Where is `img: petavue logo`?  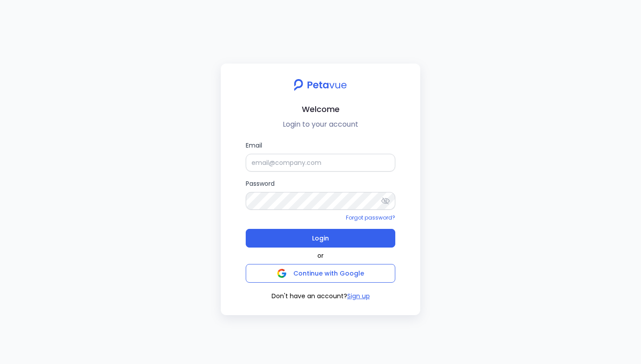
img: petavue logo is located at coordinates (320, 85).